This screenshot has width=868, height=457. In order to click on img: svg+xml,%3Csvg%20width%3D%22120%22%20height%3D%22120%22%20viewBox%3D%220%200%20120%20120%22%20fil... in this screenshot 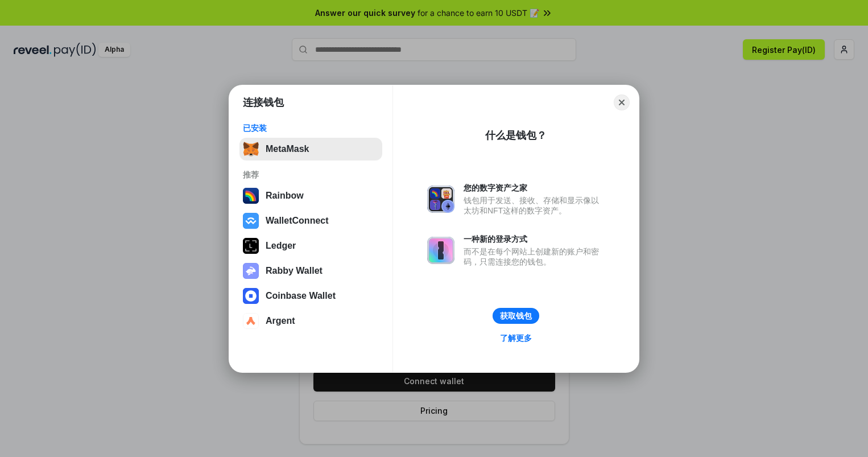, I will do `click(251, 196)`.